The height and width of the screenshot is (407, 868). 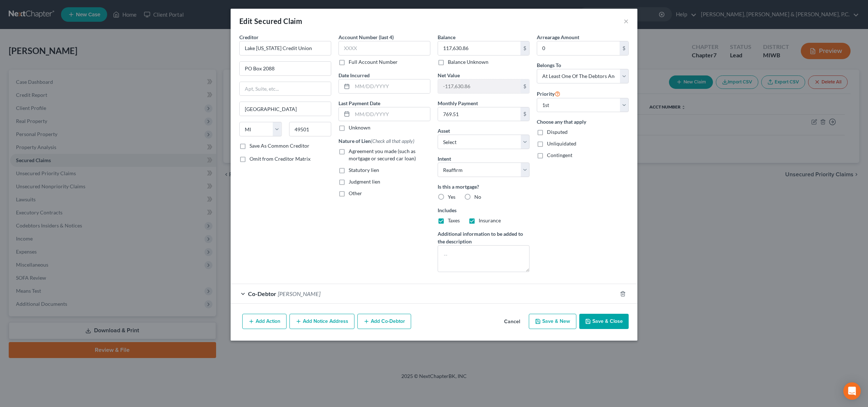 What do you see at coordinates (458, 103) in the screenshot?
I see `label: Monthly Payment` at bounding box center [458, 103].